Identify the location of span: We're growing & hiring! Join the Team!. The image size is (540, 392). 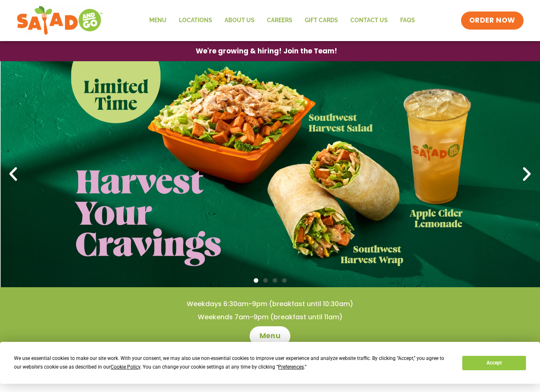
(267, 51).